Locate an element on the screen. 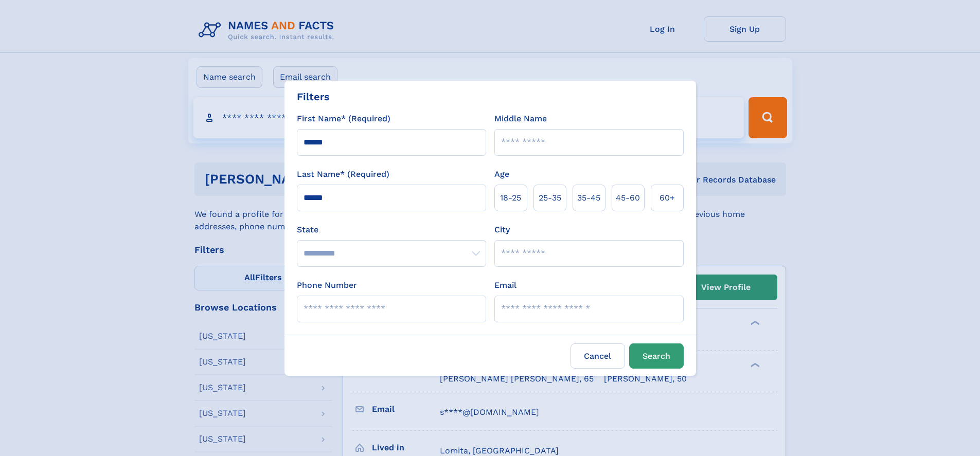 Image resolution: width=980 pixels, height=456 pixels. span: 60+ is located at coordinates (667, 198).